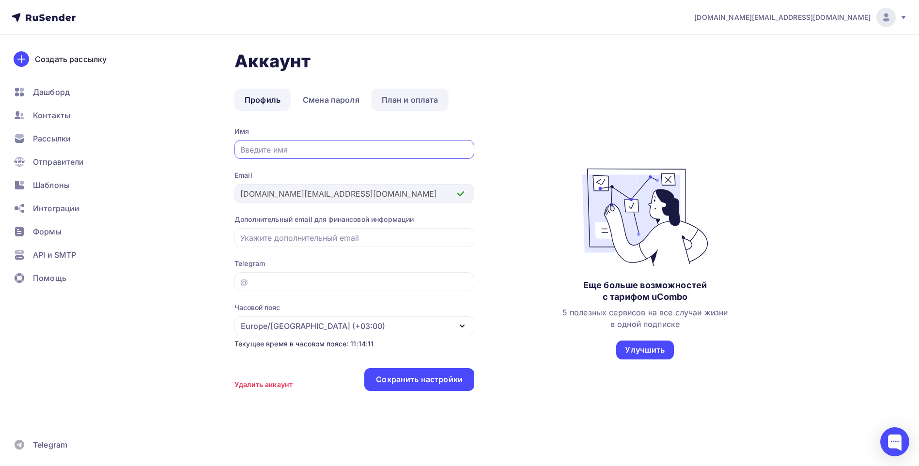 This screenshot has width=919, height=466. What do you see at coordinates (59, 162) in the screenshot?
I see `span: Отправители` at bounding box center [59, 162].